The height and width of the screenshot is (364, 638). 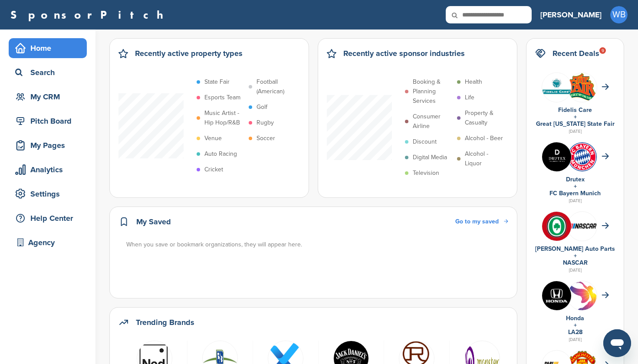 I want to click on p: Alcohol - Liquor, so click(x=485, y=159).